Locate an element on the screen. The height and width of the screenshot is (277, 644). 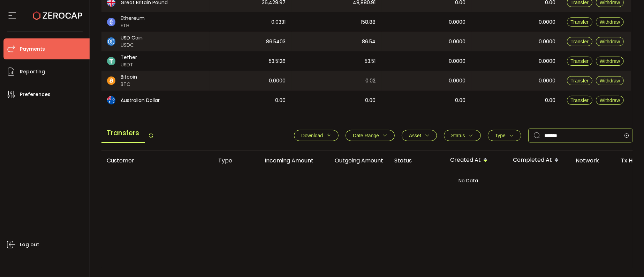
span: Date Range is located at coordinates (366, 136).